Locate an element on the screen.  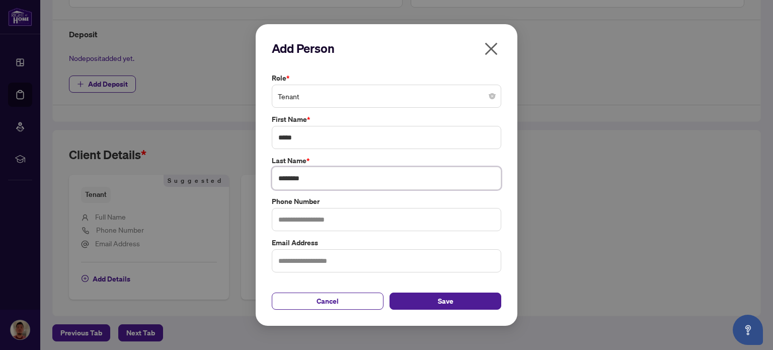
label: Email Address is located at coordinates (386, 242).